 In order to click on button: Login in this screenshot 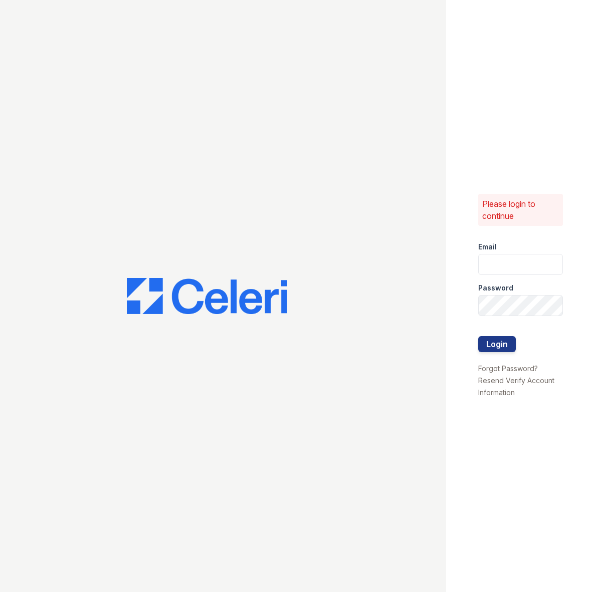, I will do `click(497, 344)`.